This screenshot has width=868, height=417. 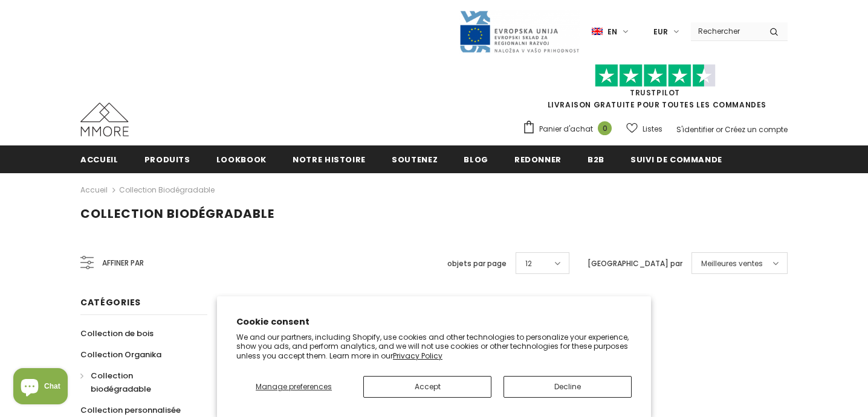 I want to click on button: Manage preferences, so click(x=294, y=387).